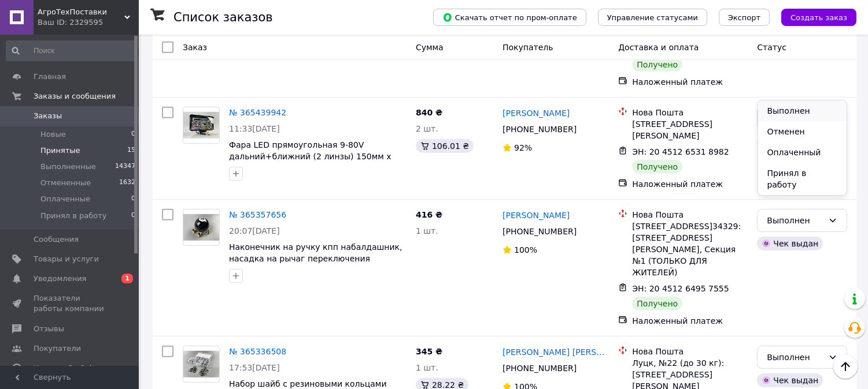  I want to click on a: Создать заказ, so click(813, 17).